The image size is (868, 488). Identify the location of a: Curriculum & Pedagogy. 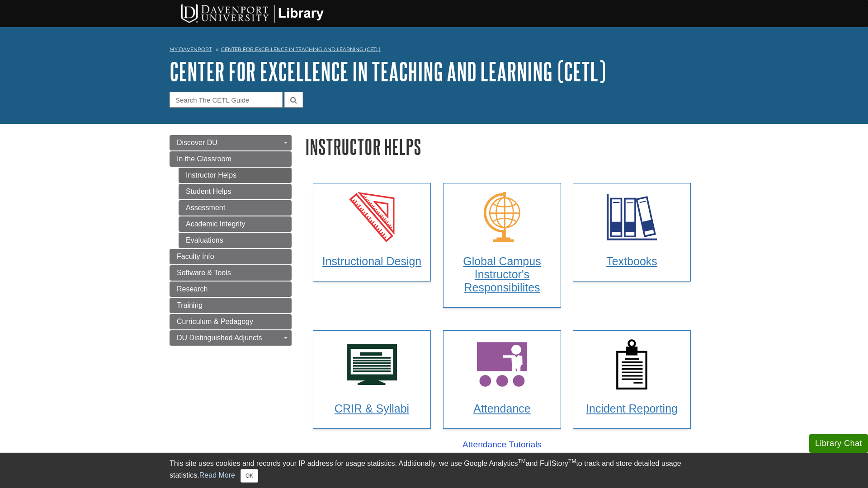
(230, 321).